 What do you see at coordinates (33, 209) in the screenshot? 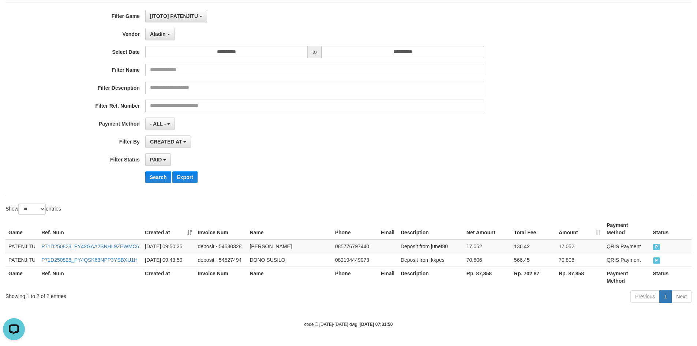
I see `label: Show entries` at bounding box center [33, 209].